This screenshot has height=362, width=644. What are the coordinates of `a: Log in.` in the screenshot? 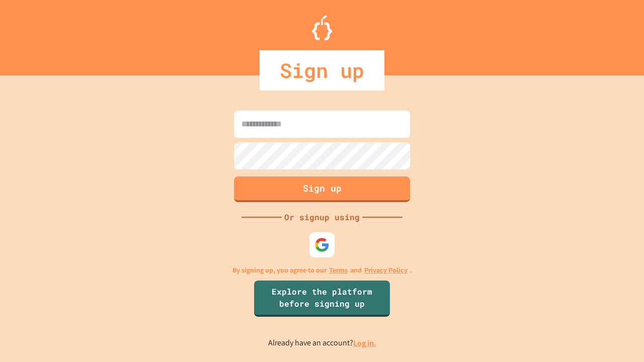 It's located at (365, 343).